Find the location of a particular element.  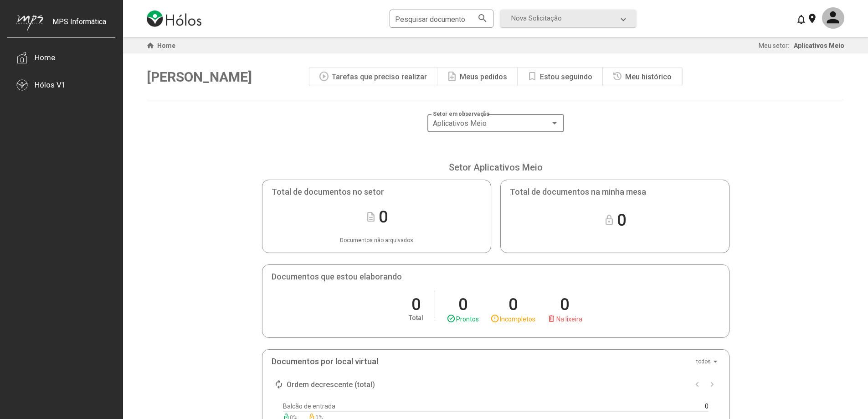

mat-icon: description is located at coordinates (371, 217).